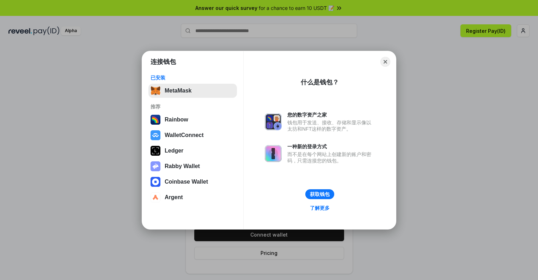 The width and height of the screenshot is (538, 280). Describe the element at coordinates (193, 78) in the screenshot. I see `div: 已安装` at that location.